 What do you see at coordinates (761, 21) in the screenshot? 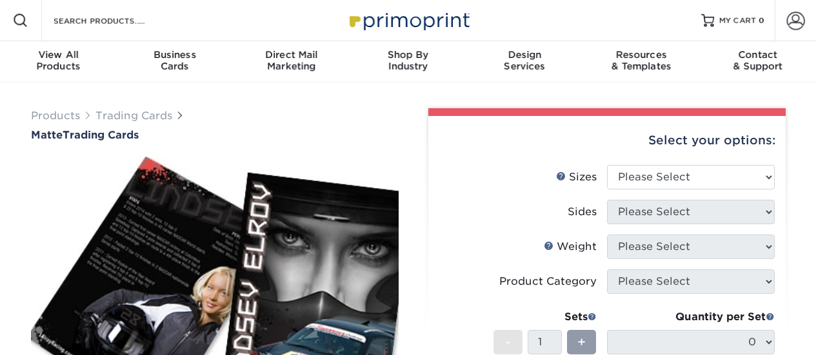
I see `span: 0` at bounding box center [761, 21].